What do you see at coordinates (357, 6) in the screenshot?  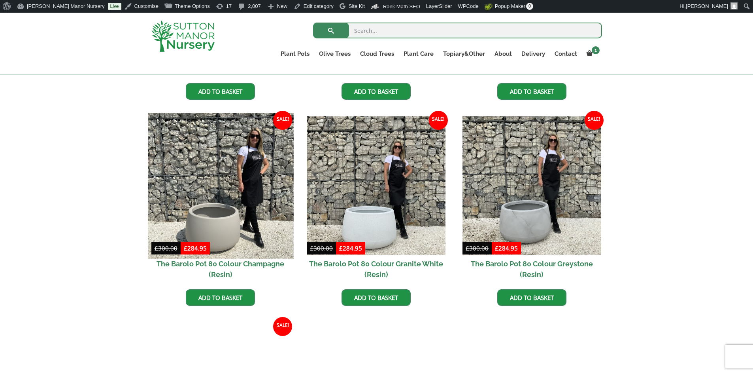 I see `span: Site Kit` at bounding box center [357, 6].